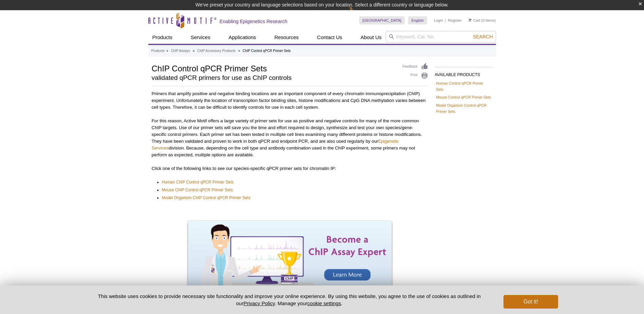 The image size is (644, 314). What do you see at coordinates (290, 300) in the screenshot?
I see `p: This website uses cookies to provide necessary site functionality and improve your online experie...` at bounding box center [290, 300].